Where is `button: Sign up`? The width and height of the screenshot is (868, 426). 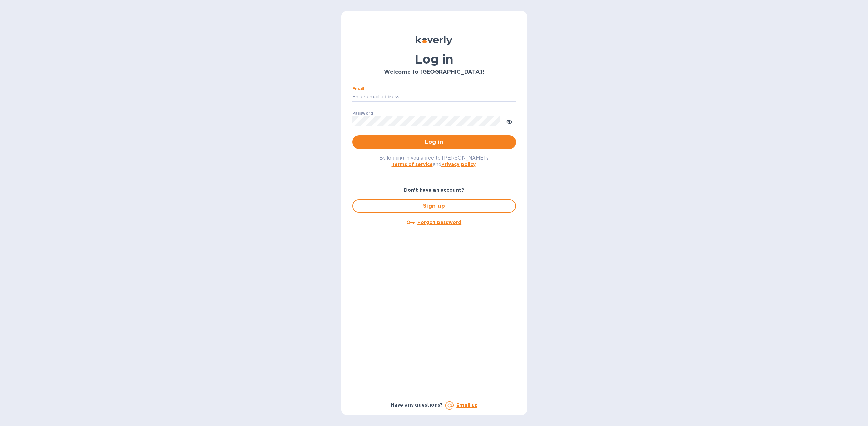
button: Sign up is located at coordinates (434, 205).